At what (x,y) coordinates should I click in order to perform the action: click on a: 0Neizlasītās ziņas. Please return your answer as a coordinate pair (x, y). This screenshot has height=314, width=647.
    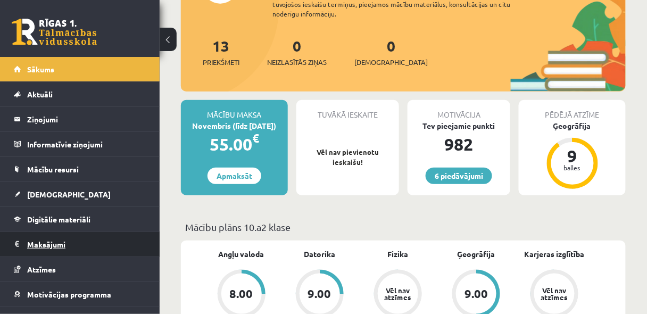
    Looking at the image, I should click on (297, 52).